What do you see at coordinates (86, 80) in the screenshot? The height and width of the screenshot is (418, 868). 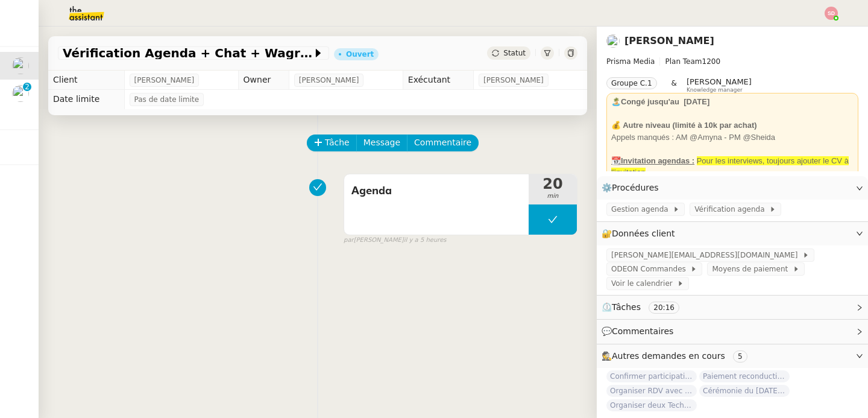 I see `td: Client` at bounding box center [86, 80].